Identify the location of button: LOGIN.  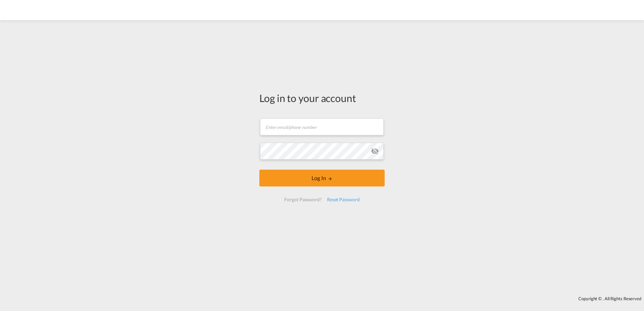
(322, 178).